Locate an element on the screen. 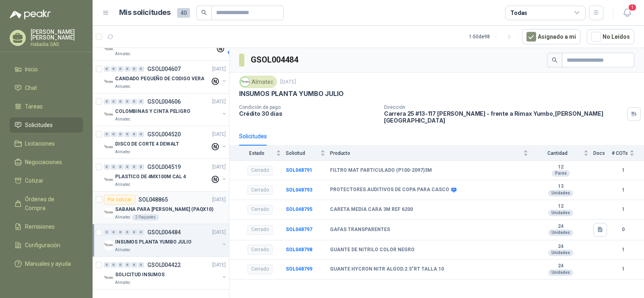 The image size is (644, 298). b: 13 is located at coordinates (561, 187).